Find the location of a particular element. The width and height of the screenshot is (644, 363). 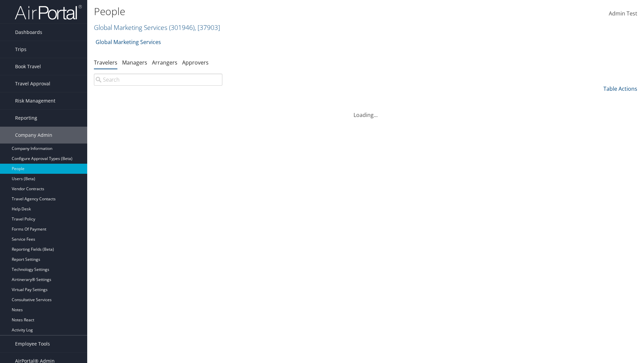

a: Admin Test is located at coordinates (623, 14).